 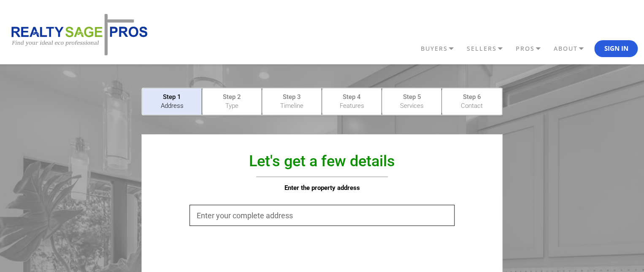 I want to click on p: Step 2, so click(x=232, y=97).